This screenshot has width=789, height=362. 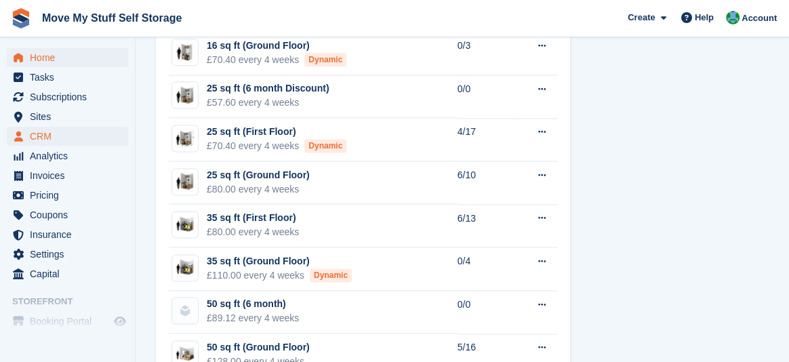 I want to click on td: 0/3, so click(x=488, y=54).